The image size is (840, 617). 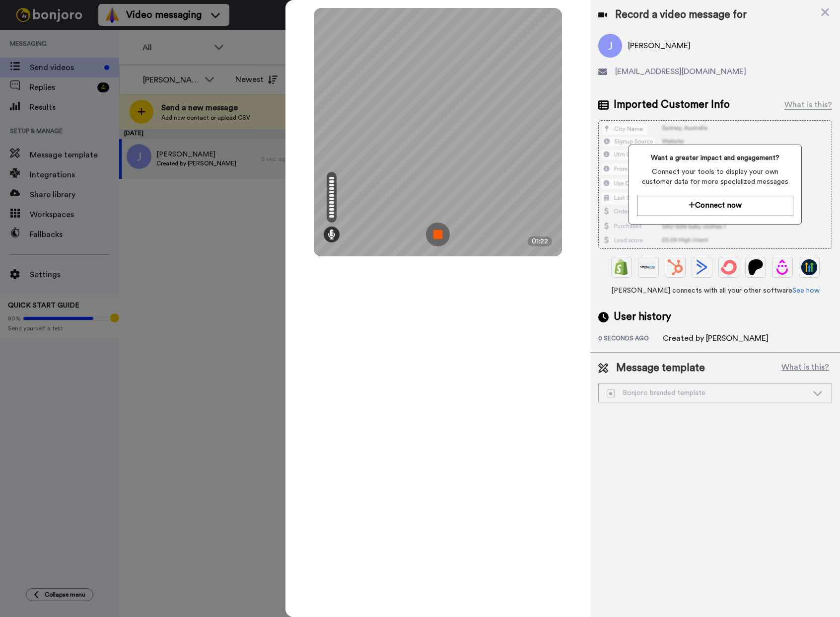 What do you see at coordinates (672, 104) in the screenshot?
I see `span: Imported Customer Info` at bounding box center [672, 104].